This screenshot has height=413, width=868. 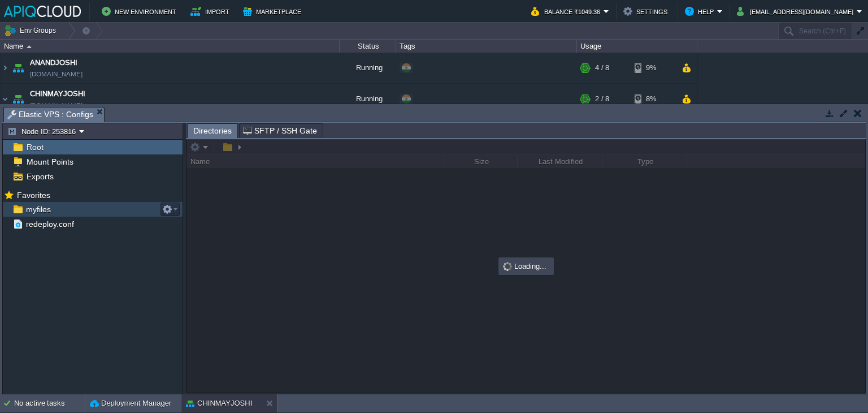 What do you see at coordinates (212, 131) in the screenshot?
I see `span: Directories` at bounding box center [212, 131].